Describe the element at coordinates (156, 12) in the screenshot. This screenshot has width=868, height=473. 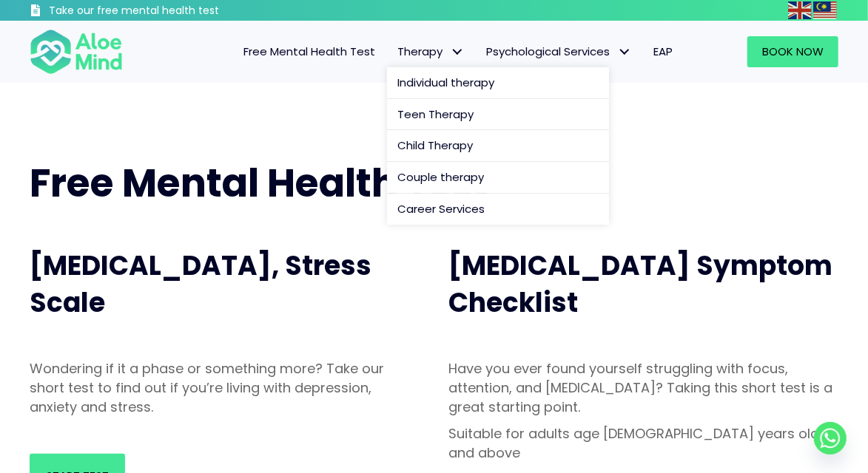
I see `a: Take our free mental health test` at that location.